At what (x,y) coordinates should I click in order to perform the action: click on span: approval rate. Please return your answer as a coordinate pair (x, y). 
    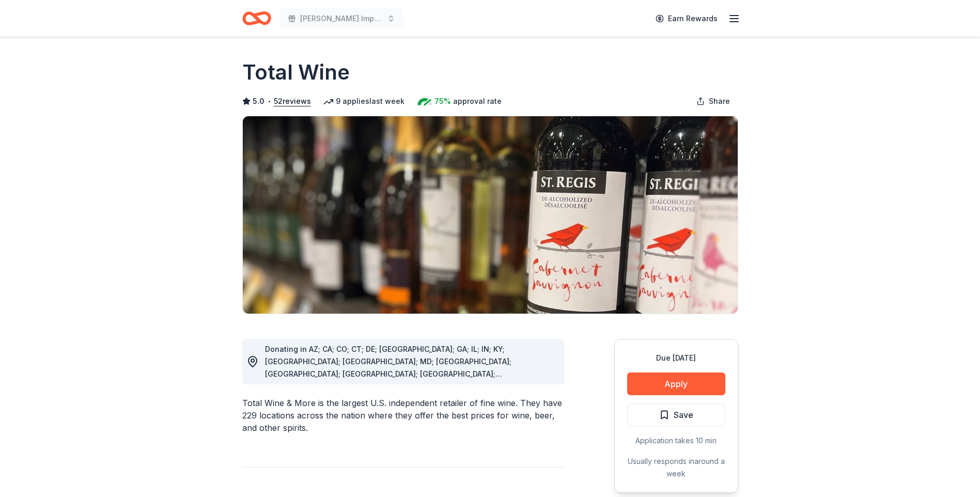
    Looking at the image, I should click on (478, 101).